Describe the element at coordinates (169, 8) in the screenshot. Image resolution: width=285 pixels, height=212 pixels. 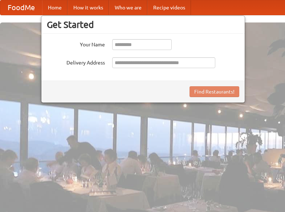
I see `a: Recipe videos` at that location.